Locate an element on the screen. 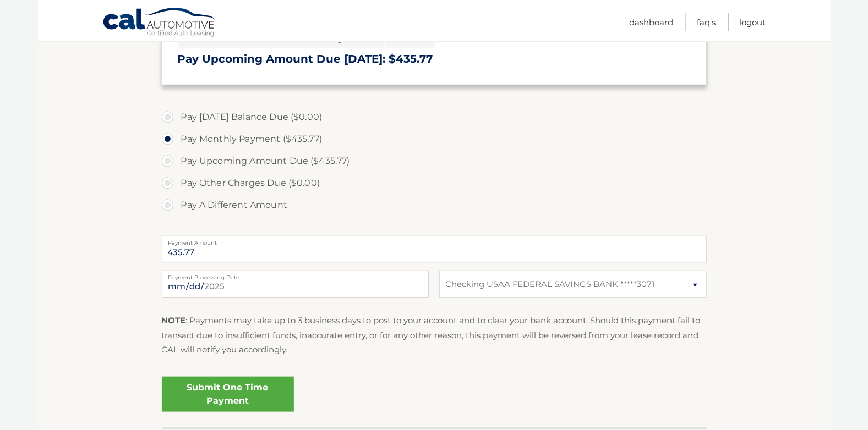 The width and height of the screenshot is (868, 430). label: Pay A Different Amount is located at coordinates (434, 205).